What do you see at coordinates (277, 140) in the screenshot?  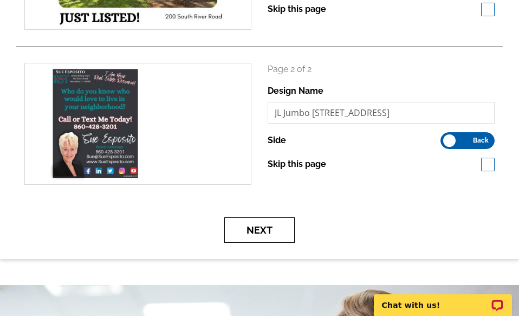 I see `label: Side` at bounding box center [277, 140].